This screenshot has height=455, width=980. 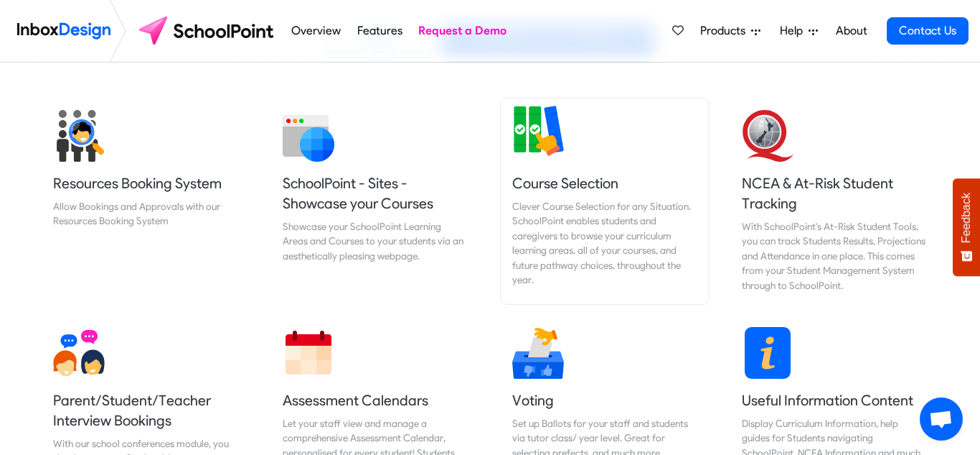 I want to click on div: With SchoolPoint's At-Risk Student Tools, you can track Students Results, Projections and Attenda..., so click(x=834, y=255).